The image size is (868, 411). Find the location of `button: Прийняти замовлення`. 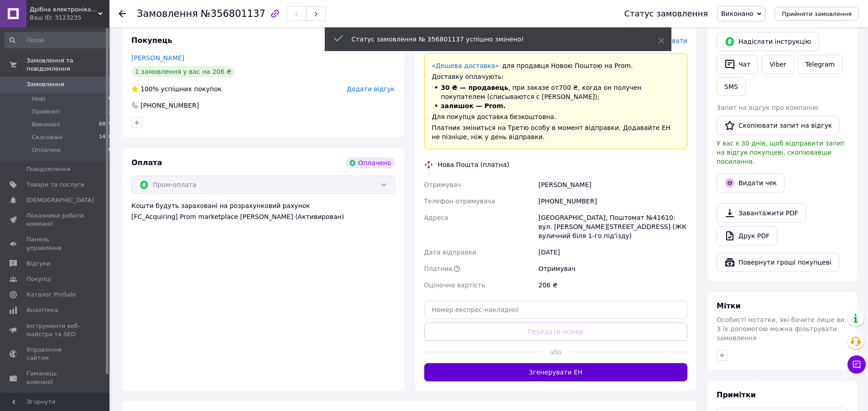

button: Прийняти замовлення is located at coordinates (816, 14).